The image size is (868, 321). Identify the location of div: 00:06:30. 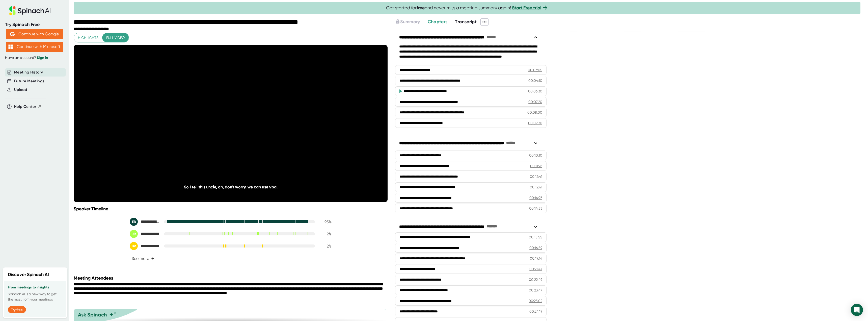
(535, 91).